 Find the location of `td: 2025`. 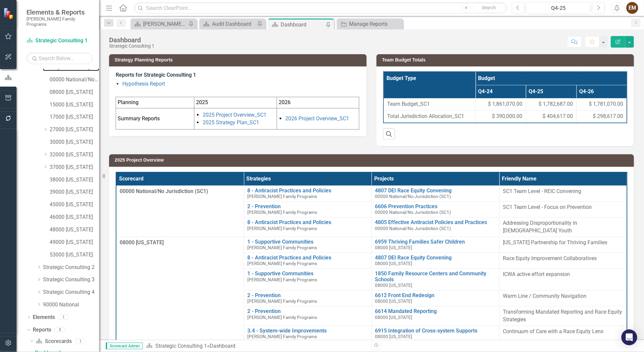

td: 2025 is located at coordinates (235, 103).